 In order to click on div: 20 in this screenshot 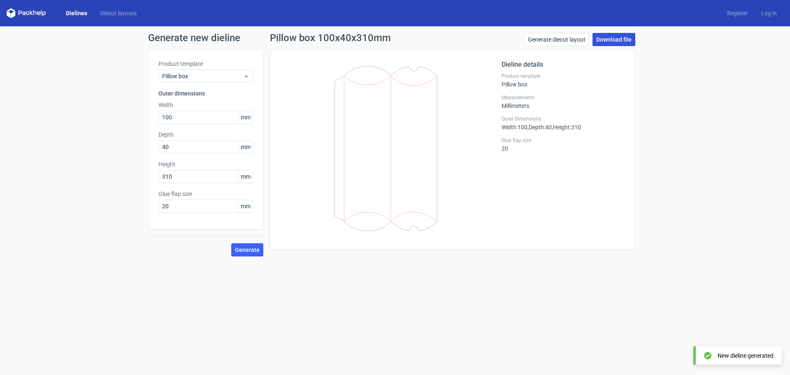, I will do `click(563, 144)`.